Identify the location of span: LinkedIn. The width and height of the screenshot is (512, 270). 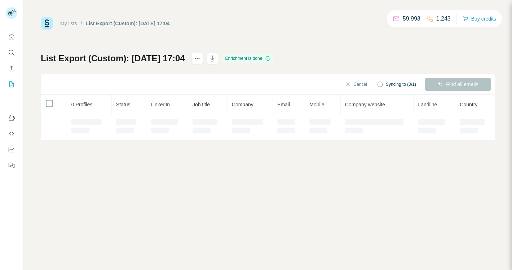
(160, 105).